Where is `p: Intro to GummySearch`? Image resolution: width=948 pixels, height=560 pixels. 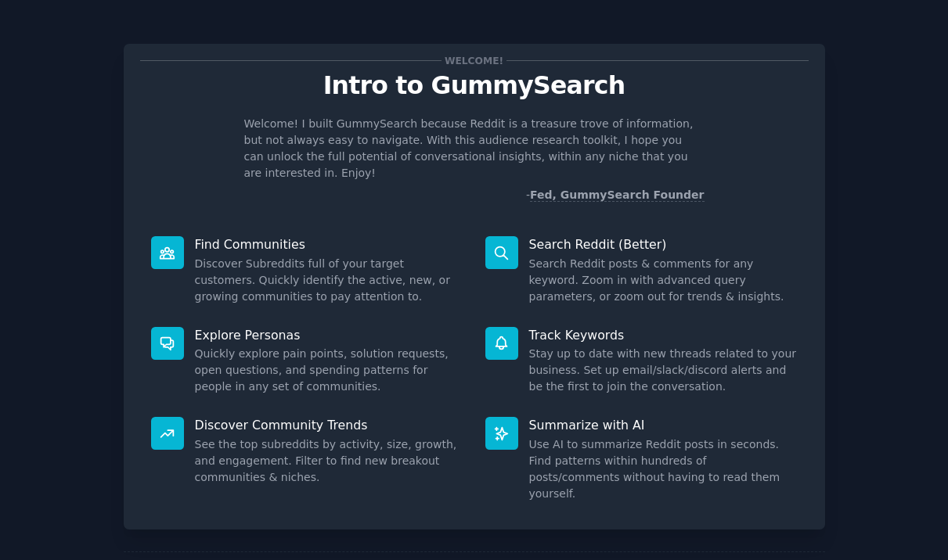 p: Intro to GummySearch is located at coordinates (474, 85).